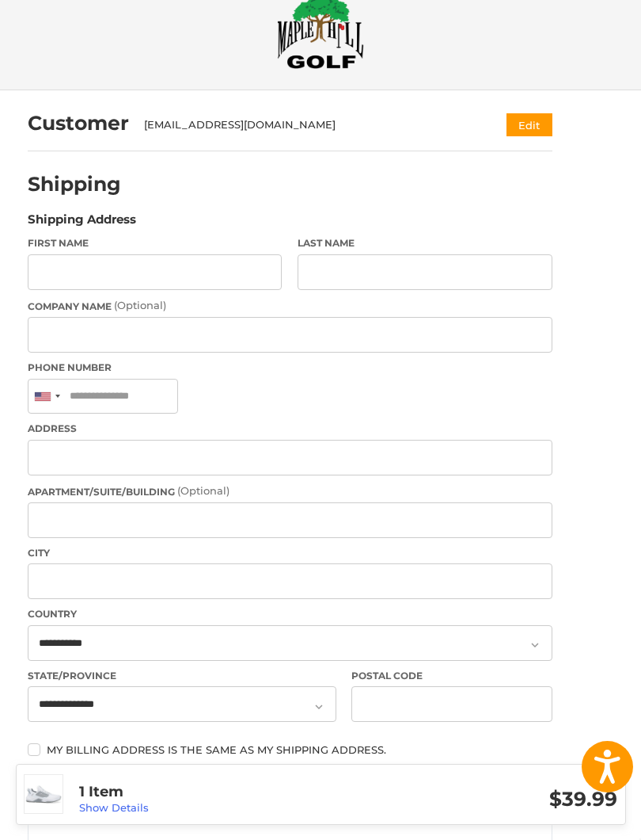  I want to click on h2: Shipping, so click(75, 184).